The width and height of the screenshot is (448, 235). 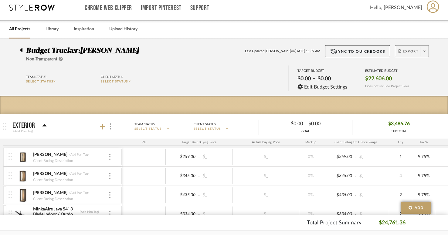 I want to click on a: Import Pinterest, so click(x=161, y=8).